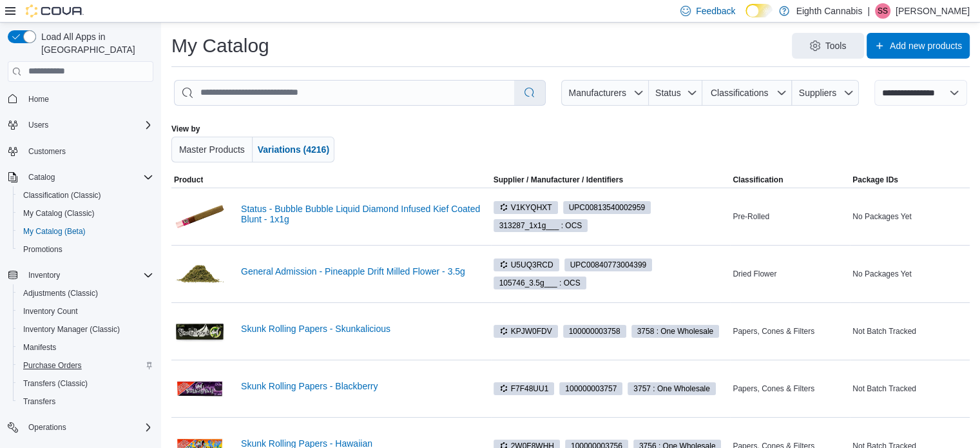 This screenshot has width=980, height=448. Describe the element at coordinates (591, 389) in the screenshot. I see `span: 100000003757` at that location.